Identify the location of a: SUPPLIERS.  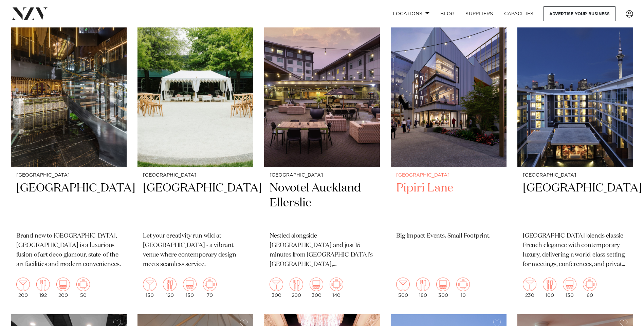
(479, 14).